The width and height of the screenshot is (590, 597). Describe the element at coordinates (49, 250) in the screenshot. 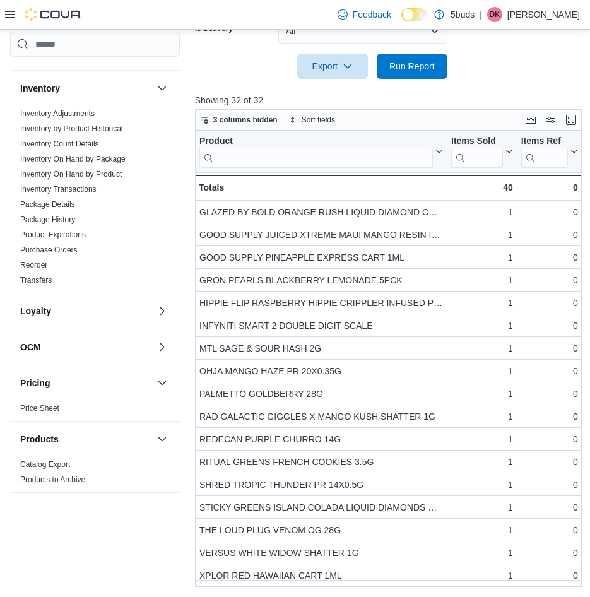

I see `a: Purchase Orders` at that location.